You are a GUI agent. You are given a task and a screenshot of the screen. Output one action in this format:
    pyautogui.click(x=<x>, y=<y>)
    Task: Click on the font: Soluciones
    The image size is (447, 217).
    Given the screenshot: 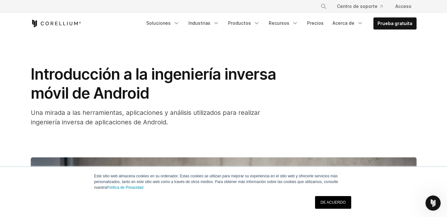 What is the action you would take?
    pyautogui.click(x=158, y=23)
    